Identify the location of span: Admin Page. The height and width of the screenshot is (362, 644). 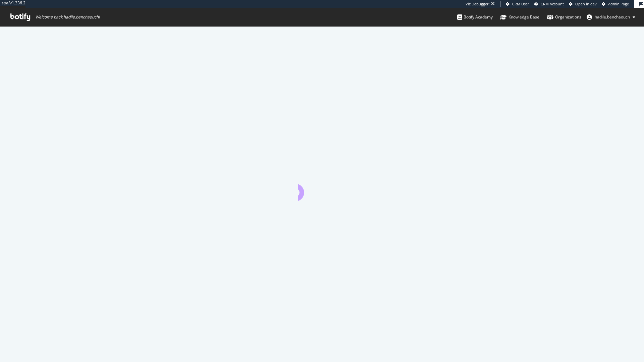
(618, 4).